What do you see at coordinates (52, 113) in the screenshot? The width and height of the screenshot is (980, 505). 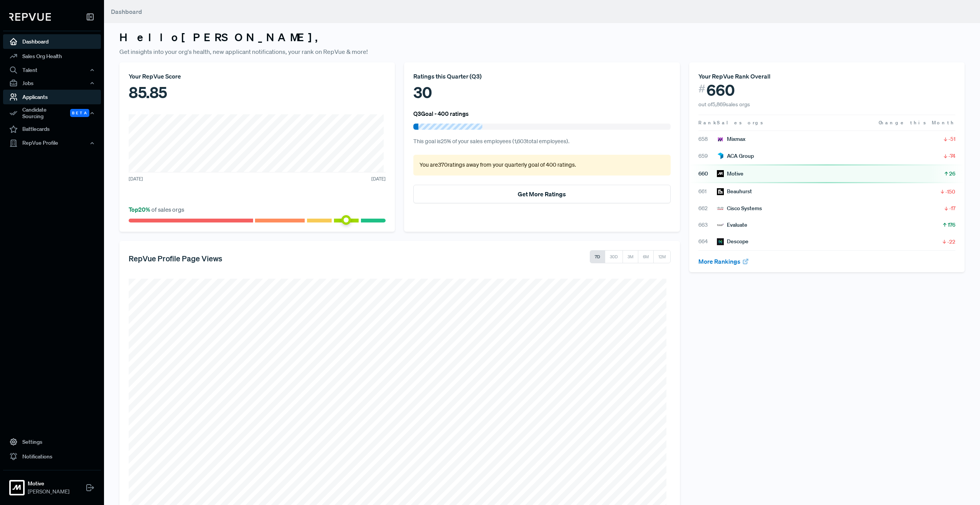 I see `div: Candidate Sourcing` at bounding box center [52, 113].